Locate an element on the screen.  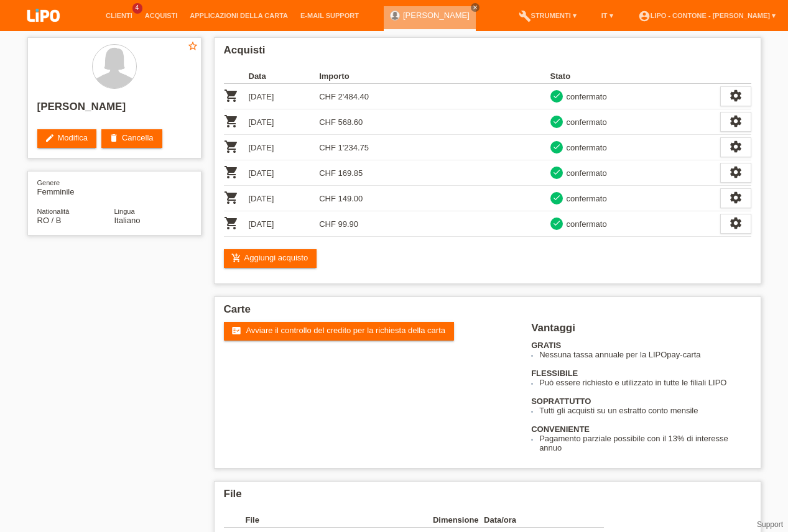
a: E-mail Support is located at coordinates (330, 16).